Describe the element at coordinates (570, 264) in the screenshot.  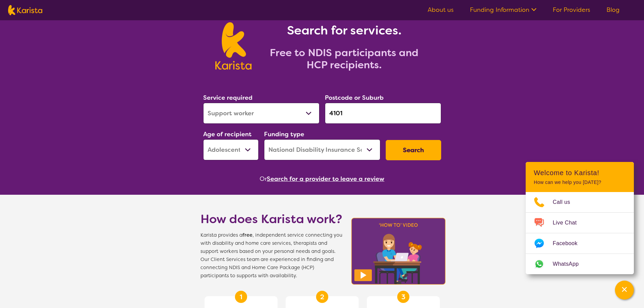
I see `span: WhatsApp` at that location.